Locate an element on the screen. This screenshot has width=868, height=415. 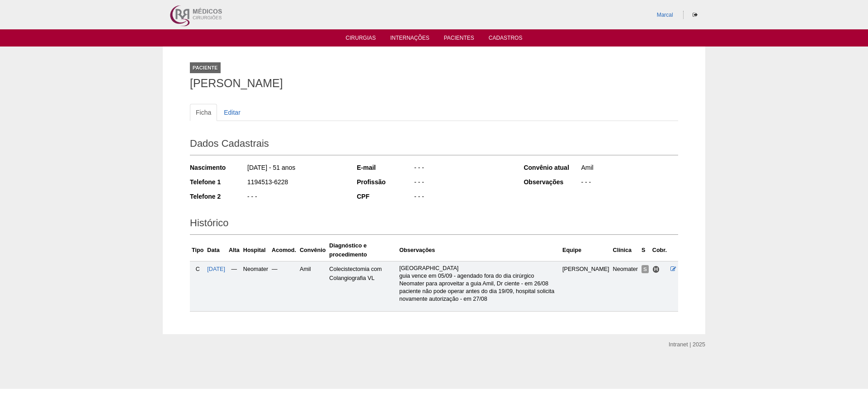
div: Nascimento is located at coordinates (218, 167).